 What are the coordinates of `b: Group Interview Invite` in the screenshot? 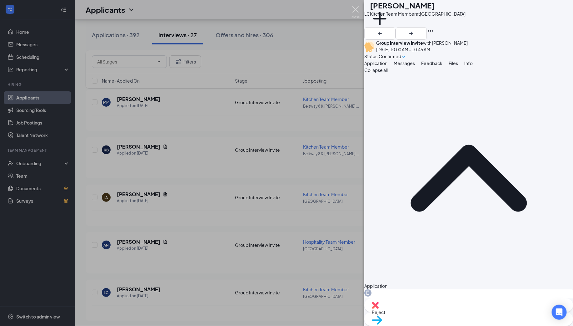 It's located at (400, 43).